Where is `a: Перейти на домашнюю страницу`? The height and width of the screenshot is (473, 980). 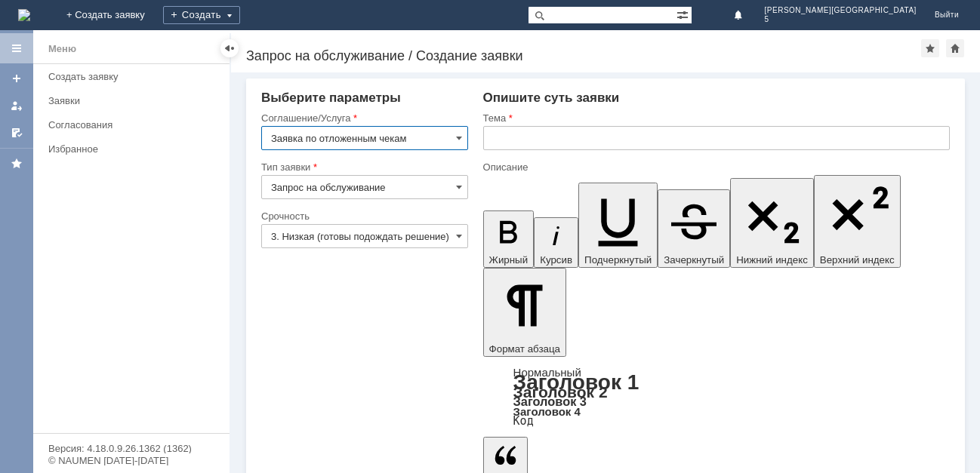
a: Перейти на домашнюю страницу is located at coordinates (24, 15).